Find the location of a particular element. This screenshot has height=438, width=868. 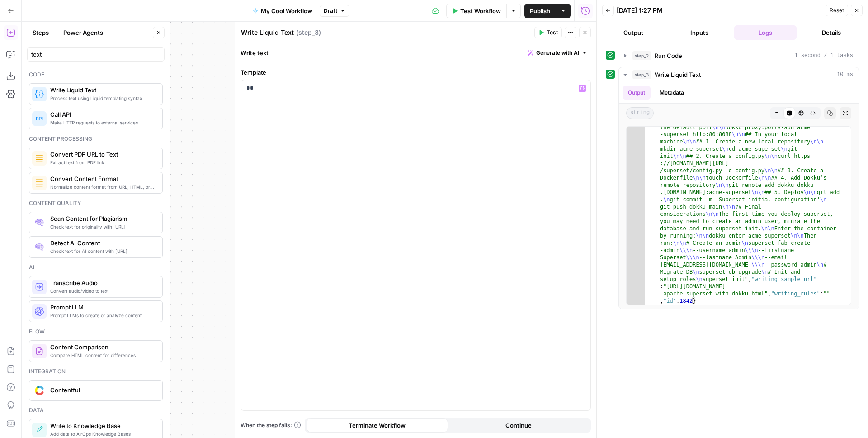

span: 10 ms is located at coordinates (845, 75).